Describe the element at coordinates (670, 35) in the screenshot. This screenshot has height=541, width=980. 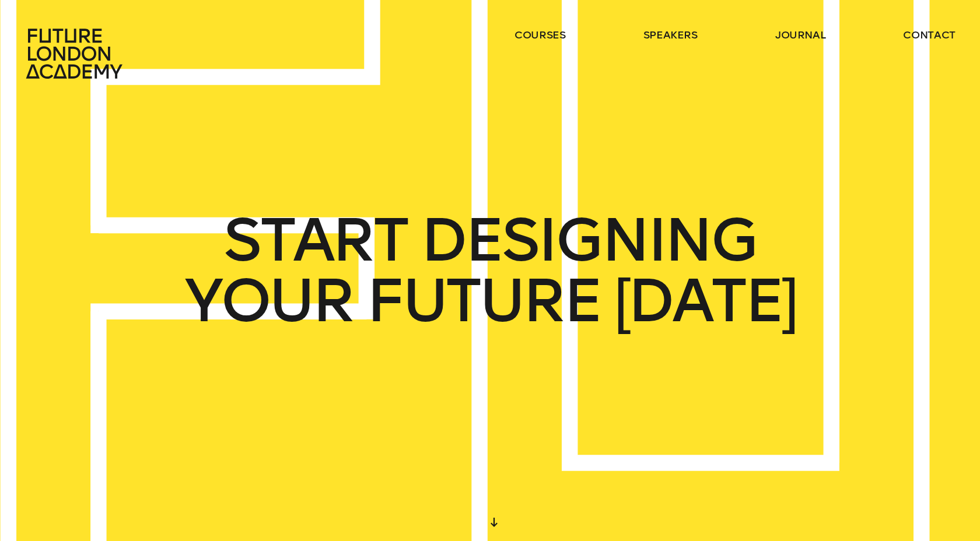
I see `a: speakers` at that location.